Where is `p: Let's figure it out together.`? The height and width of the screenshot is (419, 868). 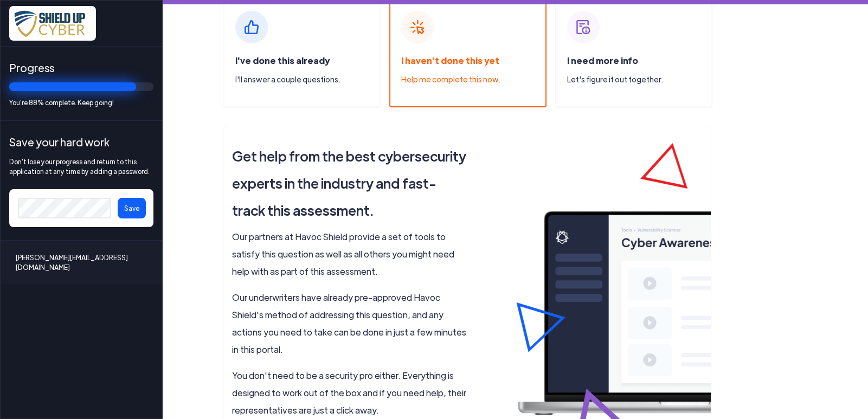
p: Let's figure it out together. is located at coordinates (639, 79).